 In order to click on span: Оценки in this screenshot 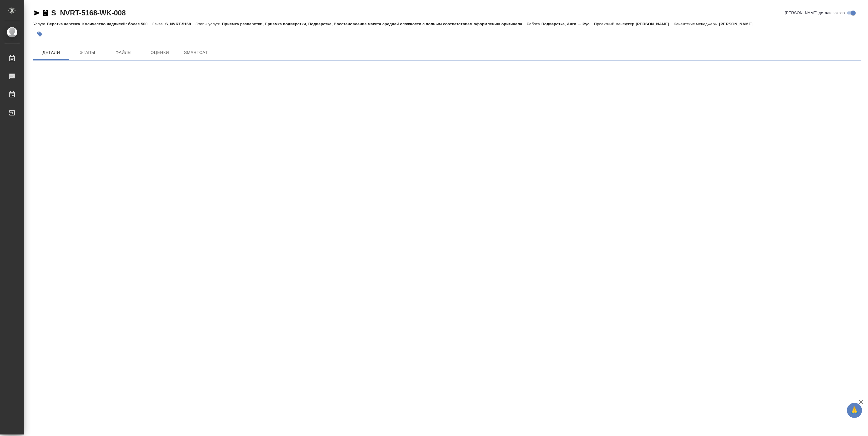, I will do `click(160, 52)`.